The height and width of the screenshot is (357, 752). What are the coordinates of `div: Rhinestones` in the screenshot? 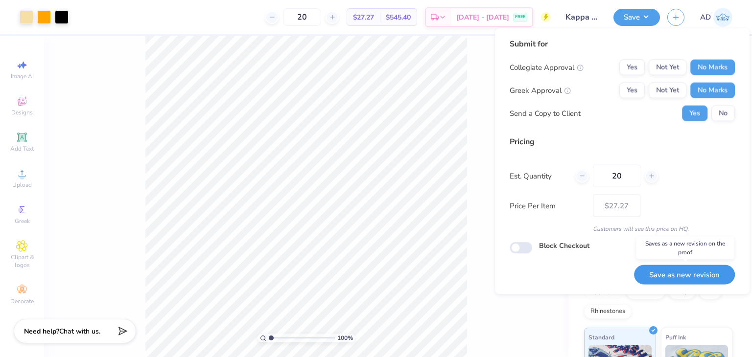 It's located at (607, 312).